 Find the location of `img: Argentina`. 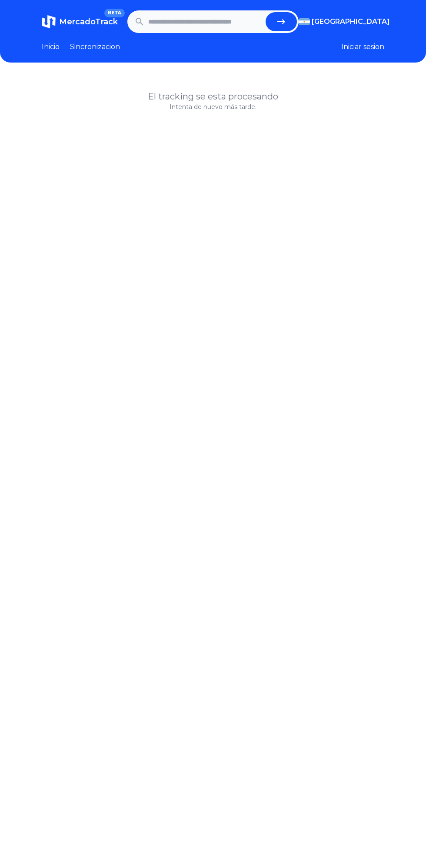

img: Argentina is located at coordinates (304, 22).